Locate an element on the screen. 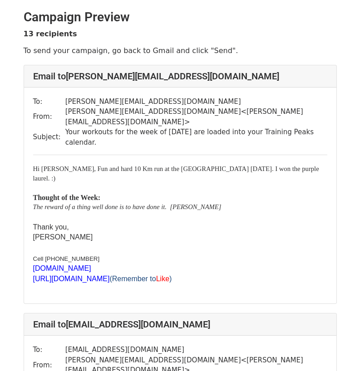 Image resolution: width=360 pixels, height=371 pixels. strong: 13 recipients is located at coordinates (50, 34).